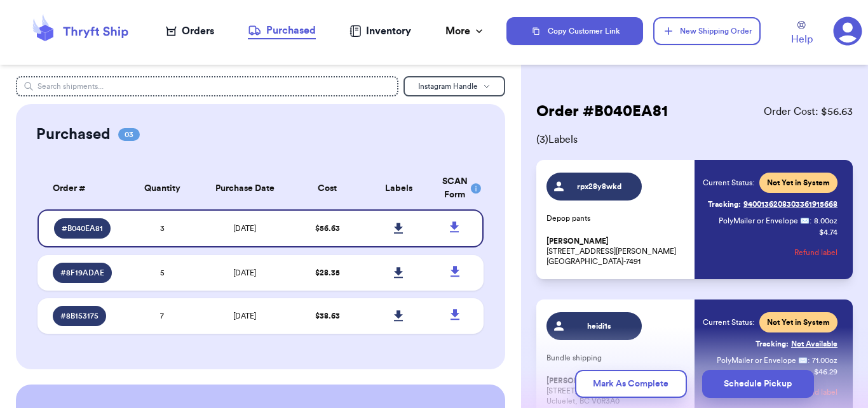 The width and height of the screenshot is (868, 408). I want to click on span: $ 38.63, so click(327, 316).